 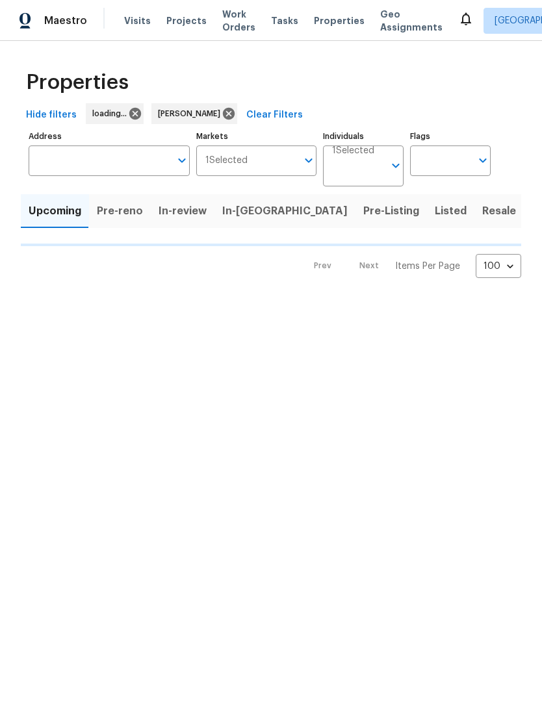 What do you see at coordinates (257, 136) in the screenshot?
I see `label: Markets` at bounding box center [257, 136].